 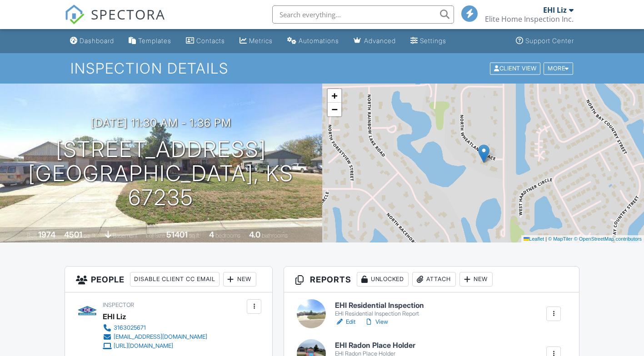 I want to click on div: Support Center, so click(x=549, y=41).